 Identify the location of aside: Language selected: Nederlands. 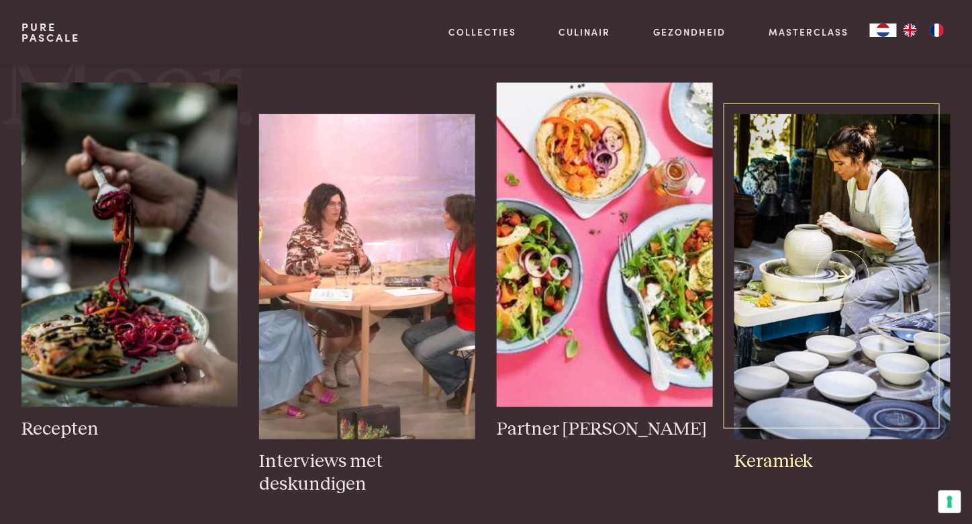
(910, 30).